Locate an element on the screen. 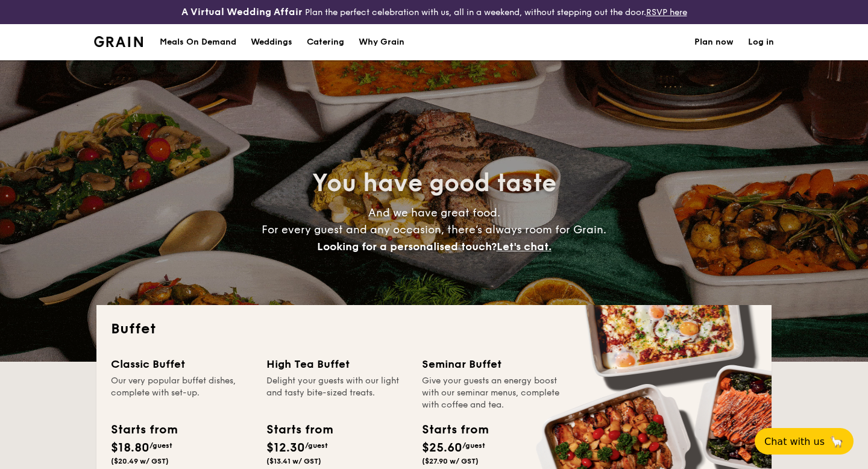  span: Chat with us is located at coordinates (795, 441).